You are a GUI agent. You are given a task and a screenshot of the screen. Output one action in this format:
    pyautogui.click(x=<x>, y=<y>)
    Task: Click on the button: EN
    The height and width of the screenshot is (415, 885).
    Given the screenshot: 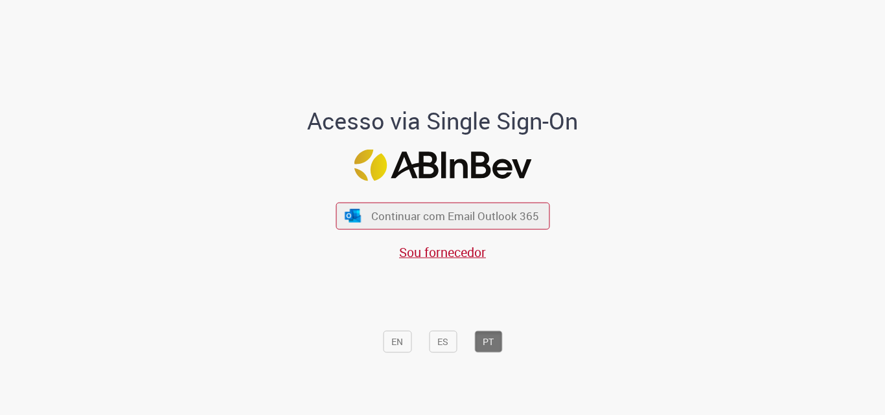 What is the action you would take?
    pyautogui.click(x=397, y=342)
    